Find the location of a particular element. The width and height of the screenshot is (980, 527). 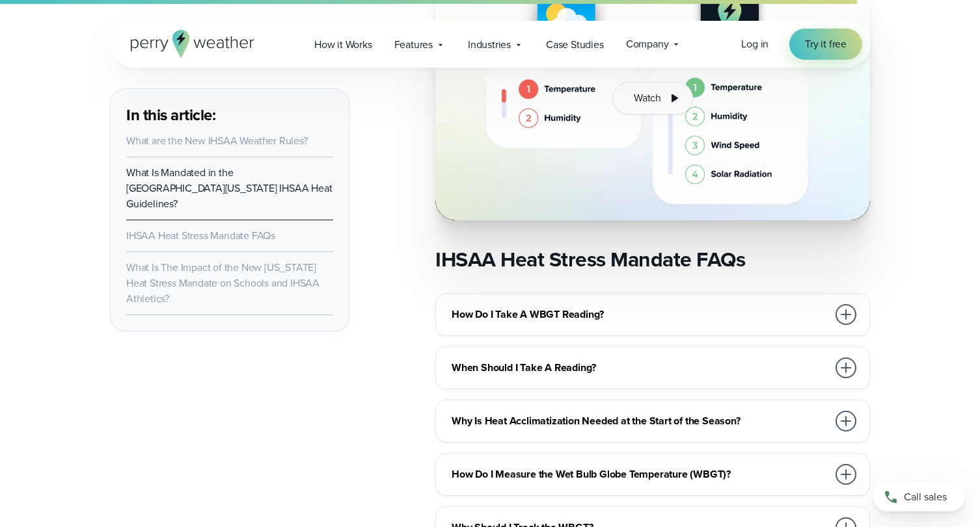

a: Call sales is located at coordinates (918, 497).